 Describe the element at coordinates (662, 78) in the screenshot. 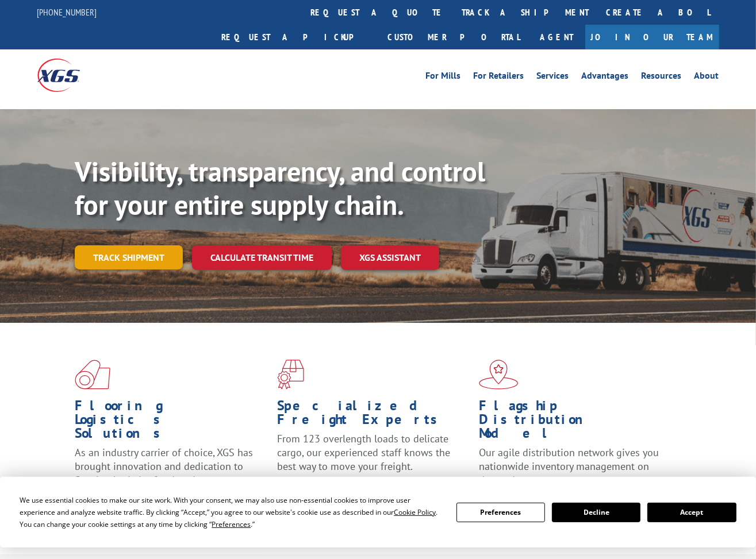

I see `a: Resources` at that location.